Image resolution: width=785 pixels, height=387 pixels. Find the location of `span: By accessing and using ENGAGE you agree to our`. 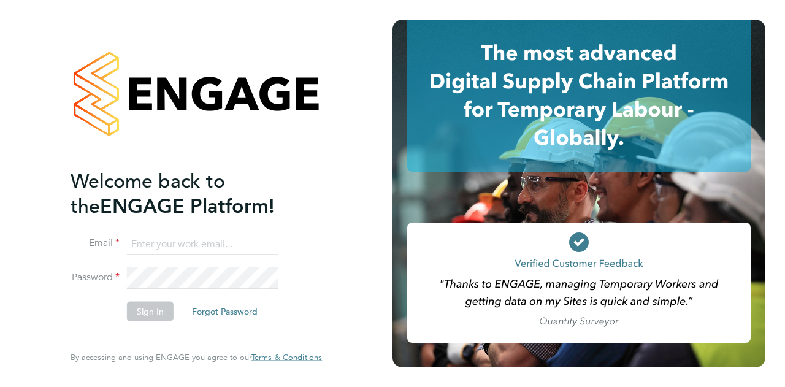

span: By accessing and using ENGAGE you agree to our is located at coordinates (196, 357).